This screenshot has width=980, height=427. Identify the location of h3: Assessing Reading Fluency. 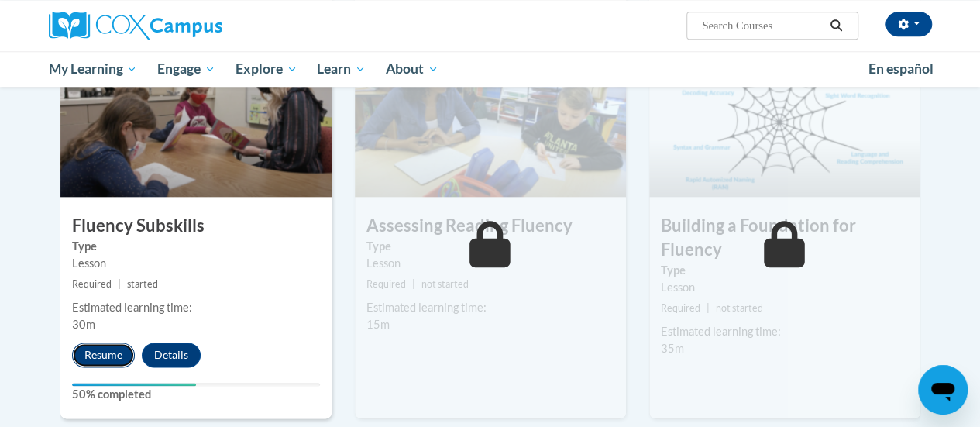
(490, 225).